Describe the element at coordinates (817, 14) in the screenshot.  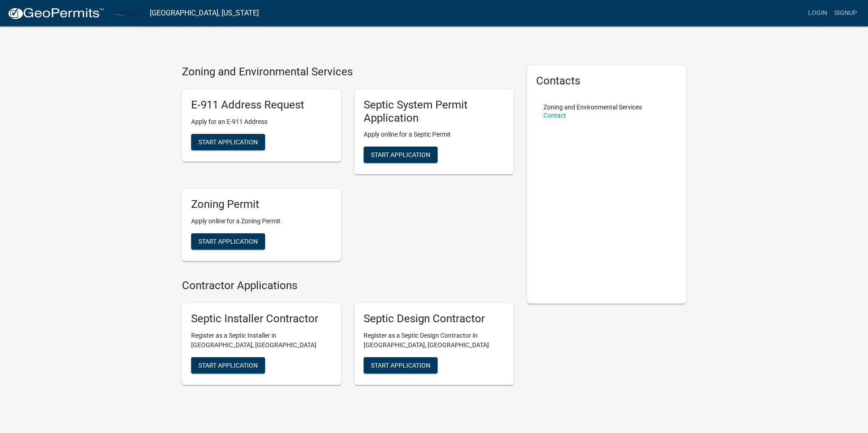
I see `a: Login` at that location.